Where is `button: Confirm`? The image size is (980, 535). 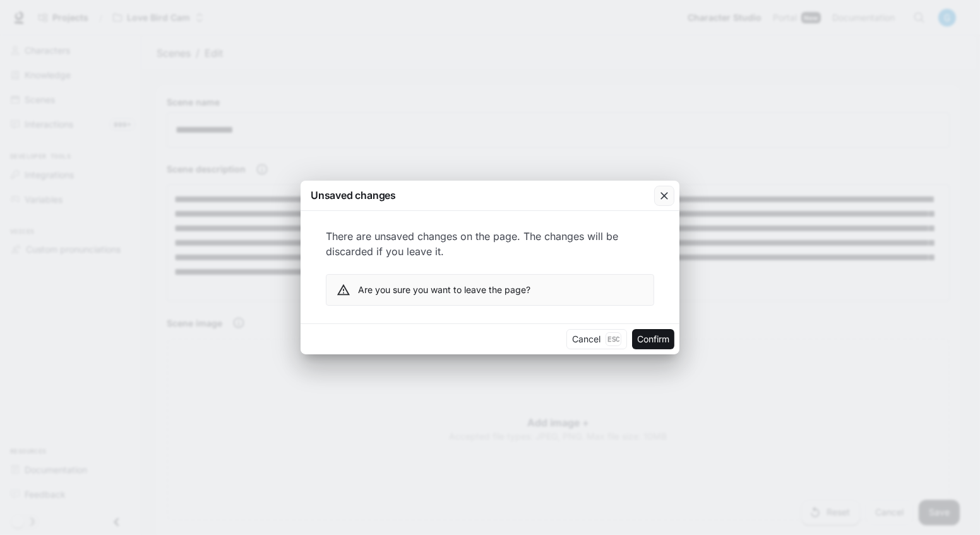
button: Confirm is located at coordinates (653, 339).